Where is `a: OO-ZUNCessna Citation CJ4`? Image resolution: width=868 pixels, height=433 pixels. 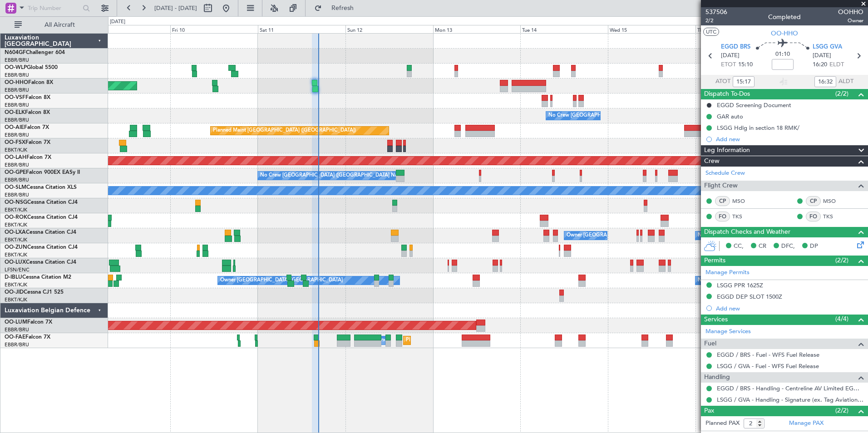 a: OO-ZUNCessna Citation CJ4 is located at coordinates (41, 247).